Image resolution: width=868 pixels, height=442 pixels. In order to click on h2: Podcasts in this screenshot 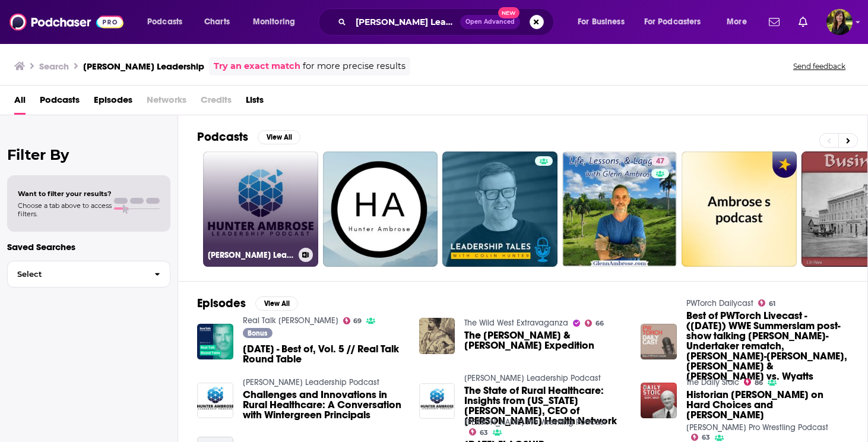, I will do `click(223, 136)`.